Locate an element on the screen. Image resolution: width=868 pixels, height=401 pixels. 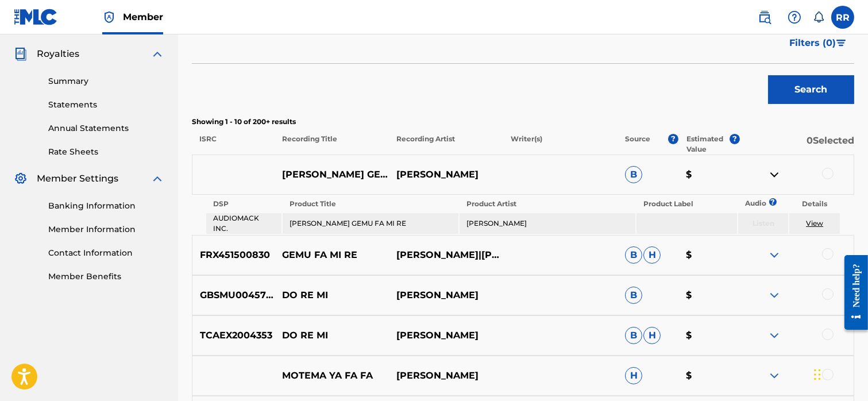
img: MLC Logo is located at coordinates (36, 16).